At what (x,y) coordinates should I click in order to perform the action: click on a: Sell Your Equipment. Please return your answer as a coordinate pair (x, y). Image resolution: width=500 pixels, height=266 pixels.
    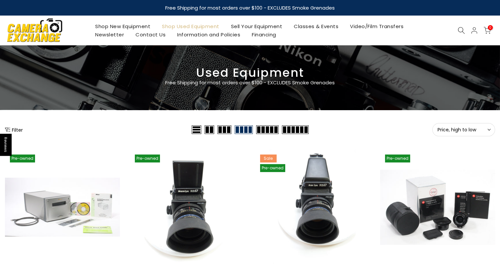
    Looking at the image, I should click on (256, 26).